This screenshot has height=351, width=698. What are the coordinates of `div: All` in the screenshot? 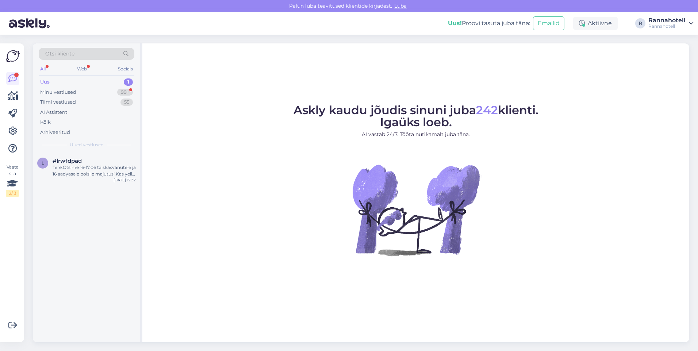 It's located at (43, 69).